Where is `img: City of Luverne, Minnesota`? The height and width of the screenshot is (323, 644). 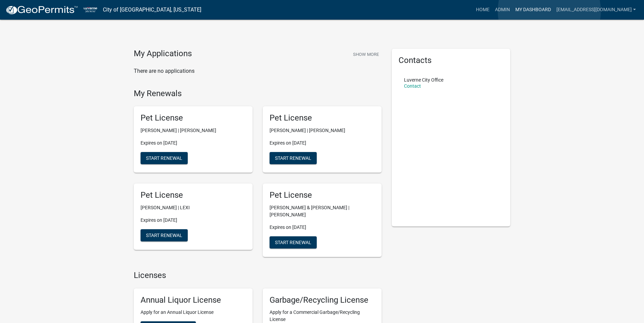
img: City of Luverne, Minnesota is located at coordinates (90, 9).